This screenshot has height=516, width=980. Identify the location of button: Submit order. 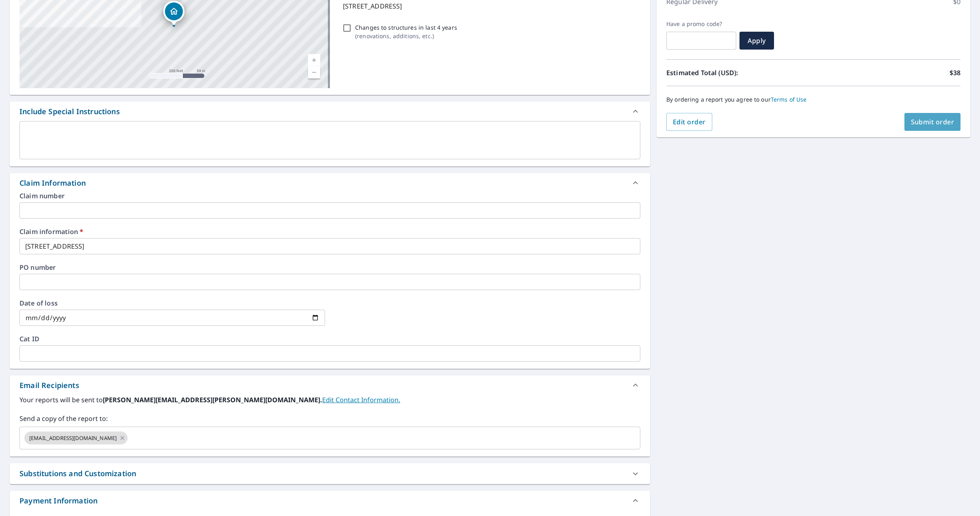
(932, 122).